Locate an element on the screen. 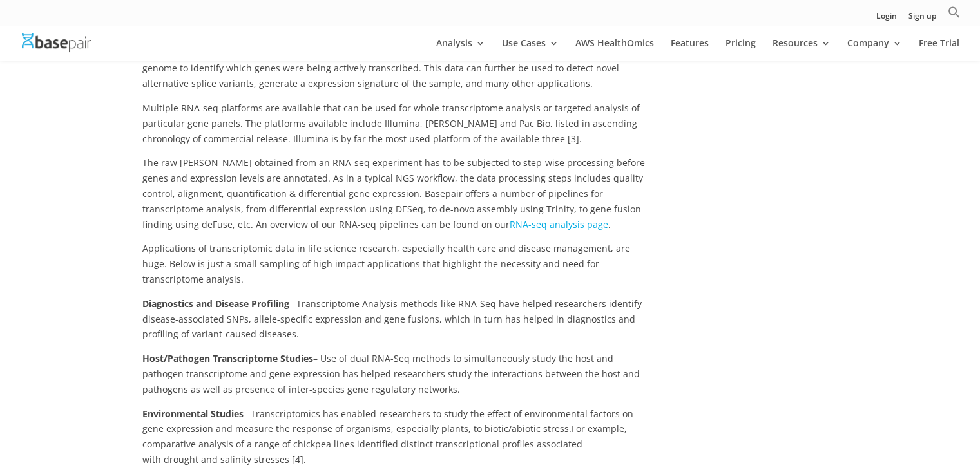 This screenshot has height=470, width=980. span: For example, comparative analysis of a range of chickpea lines identified distinct transcriptiona... is located at coordinates (385, 444).